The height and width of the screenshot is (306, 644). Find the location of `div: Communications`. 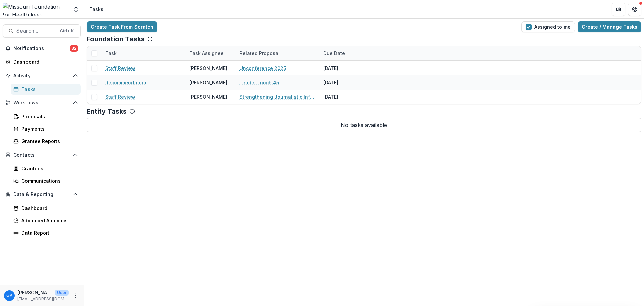

div: Communications is located at coordinates (48, 181).